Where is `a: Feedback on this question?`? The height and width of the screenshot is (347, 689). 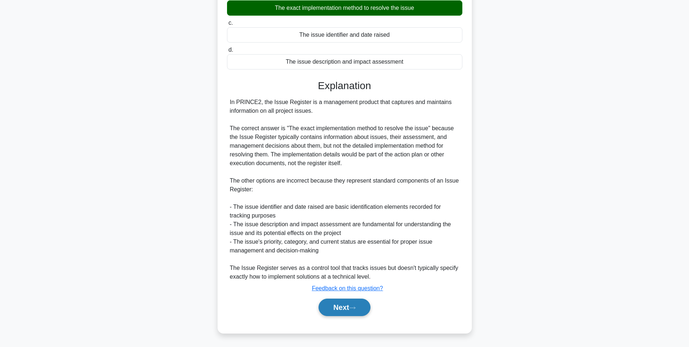 a: Feedback on this question? is located at coordinates (348, 288).